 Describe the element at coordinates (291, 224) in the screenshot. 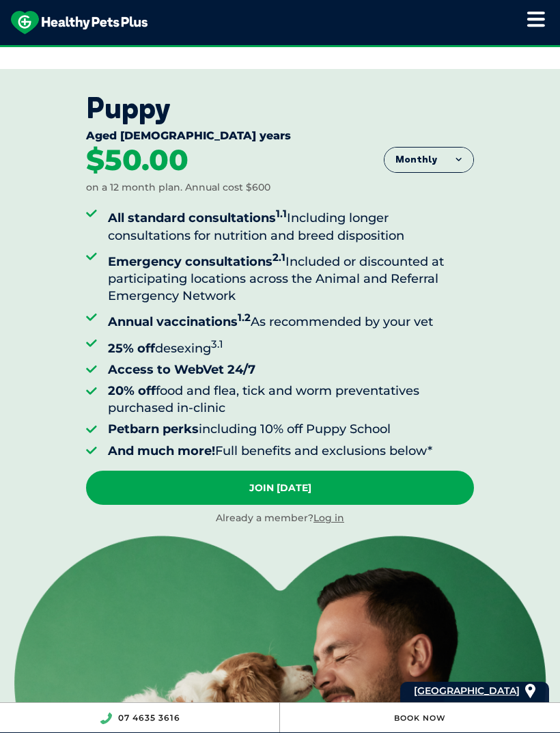

I see `li: Including longer consultations for nutrition and breed disposition` at that location.